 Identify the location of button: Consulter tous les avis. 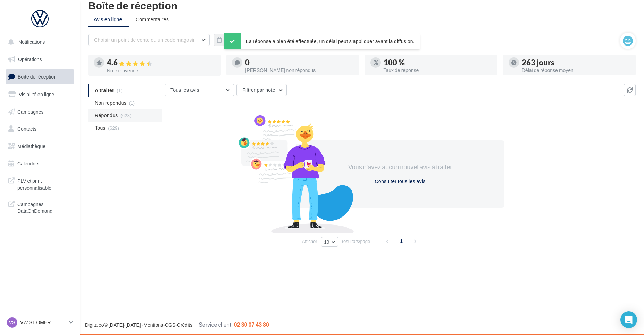
(400, 181).